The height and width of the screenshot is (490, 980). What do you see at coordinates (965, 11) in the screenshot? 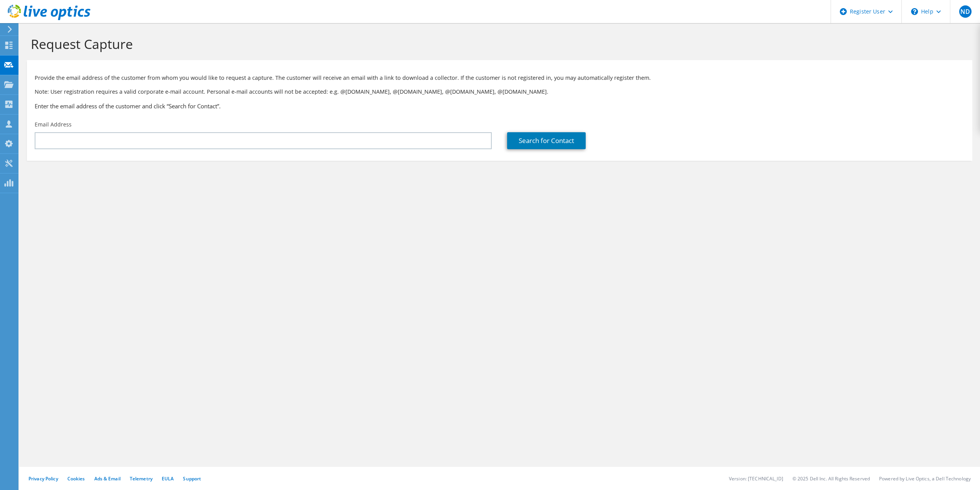
I see `span: ND` at bounding box center [965, 11].